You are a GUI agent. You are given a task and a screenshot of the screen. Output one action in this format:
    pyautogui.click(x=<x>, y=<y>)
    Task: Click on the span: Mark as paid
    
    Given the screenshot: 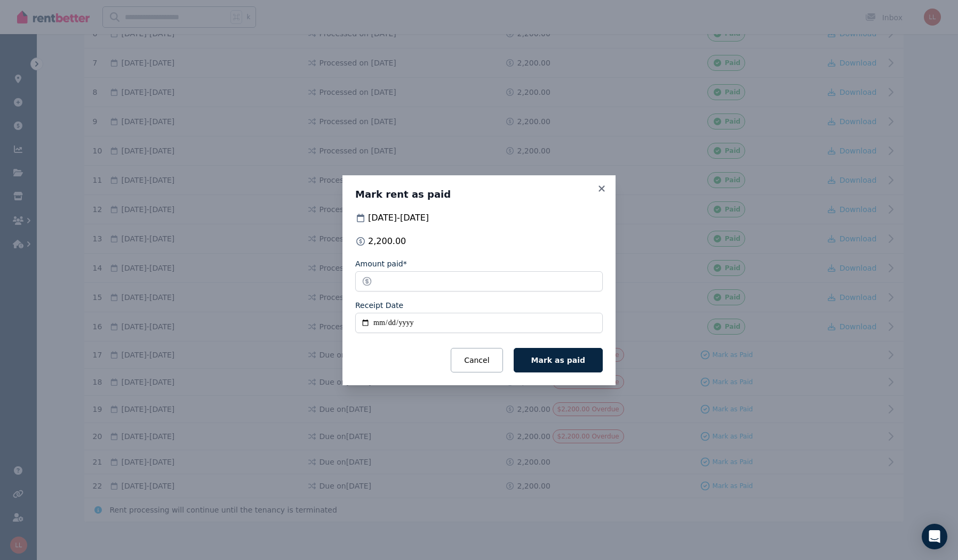 What is the action you would take?
    pyautogui.click(x=558, y=360)
    